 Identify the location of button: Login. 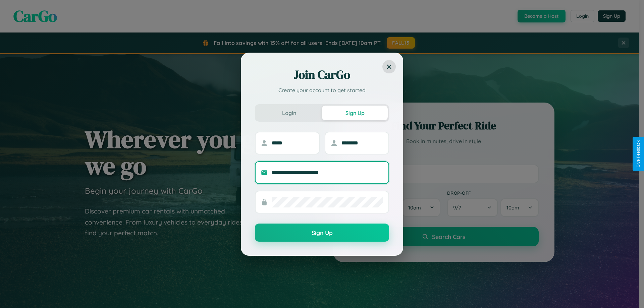
(289, 113).